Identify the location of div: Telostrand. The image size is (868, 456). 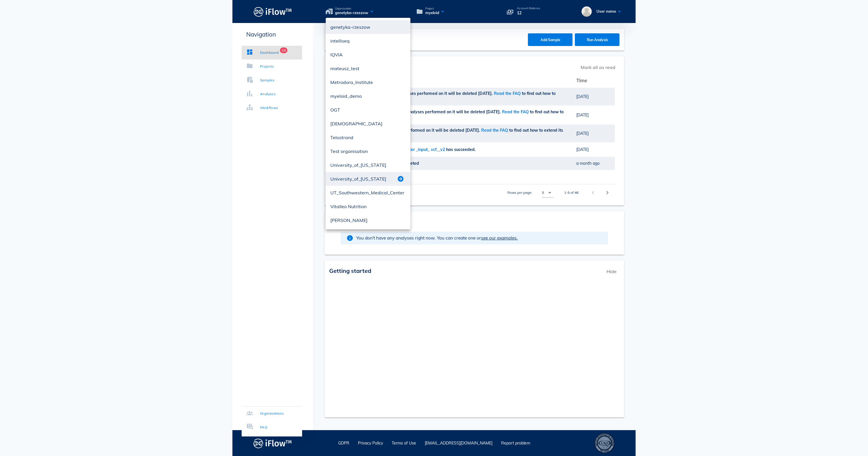
(368, 138).